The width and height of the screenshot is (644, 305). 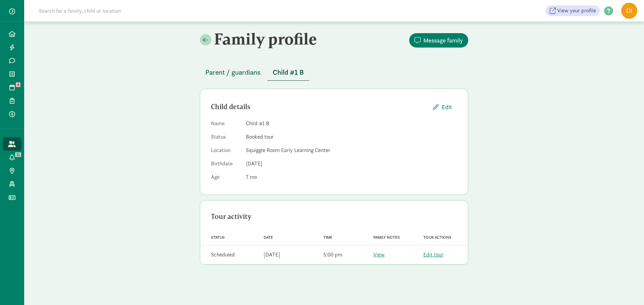 What do you see at coordinates (266, 39) in the screenshot?
I see `h2: Family profile` at bounding box center [266, 39].